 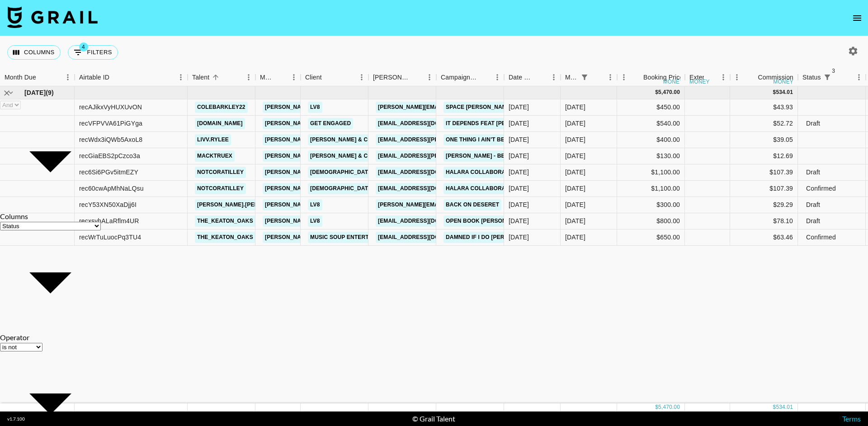 I want to click on div: rec6Si6PGv5itmEZY, so click(x=108, y=172).